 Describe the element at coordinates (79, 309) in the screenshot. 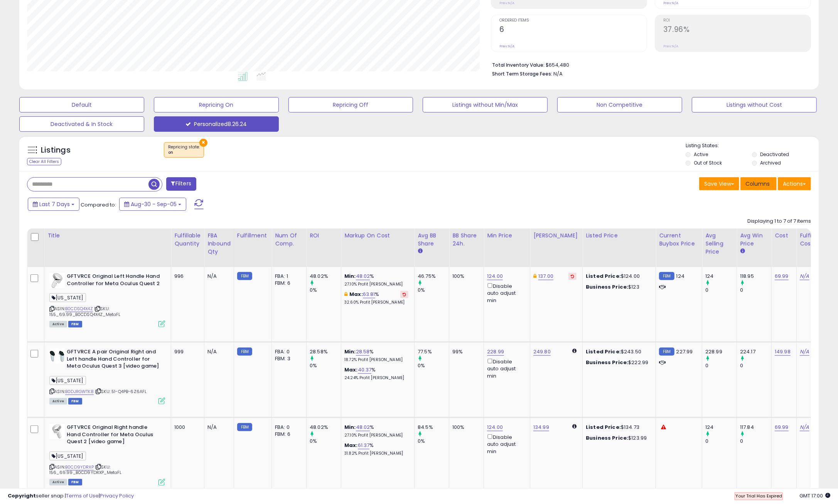

I see `a: B0CDSQ4X4Z` at that location.